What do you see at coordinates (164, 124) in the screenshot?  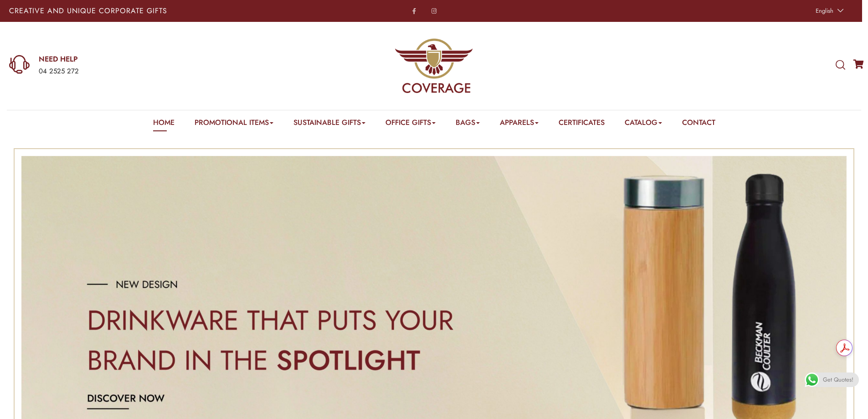 I see `a: Home` at bounding box center [164, 124].